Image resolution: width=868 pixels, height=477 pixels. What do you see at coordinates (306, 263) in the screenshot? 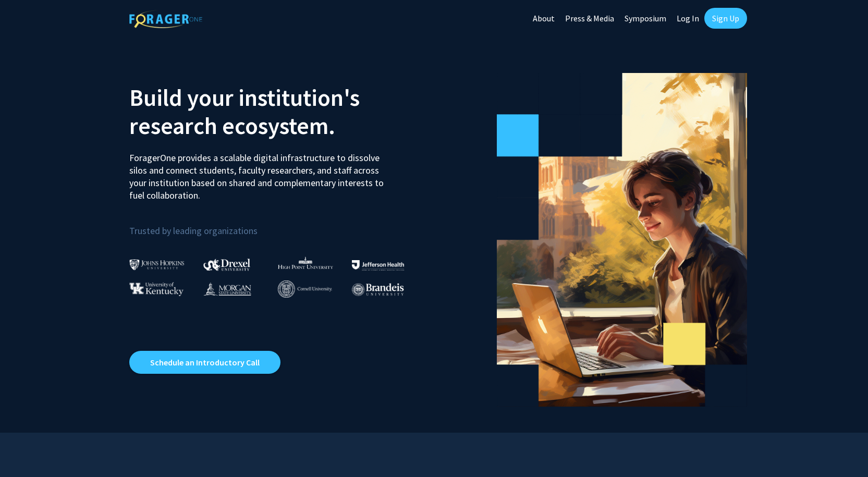
I see `img: High Point University` at bounding box center [306, 263].